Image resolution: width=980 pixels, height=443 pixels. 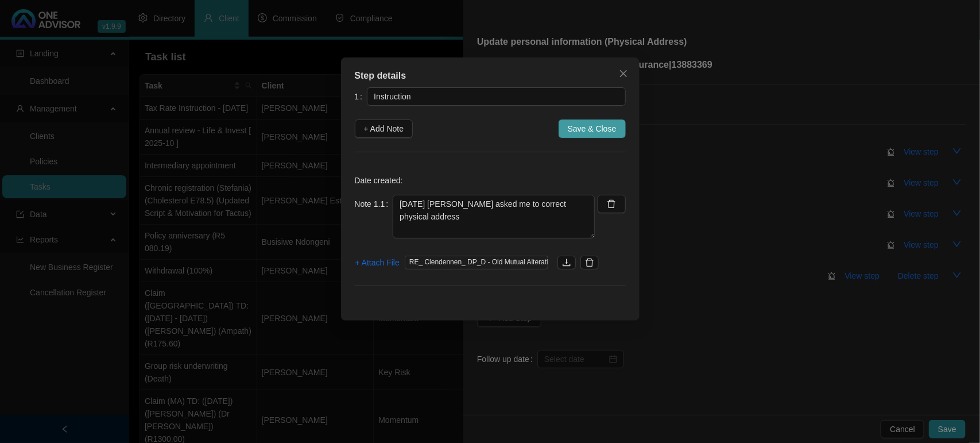 What do you see at coordinates (377, 263) in the screenshot?
I see `button: + Attach File` at bounding box center [377, 263].